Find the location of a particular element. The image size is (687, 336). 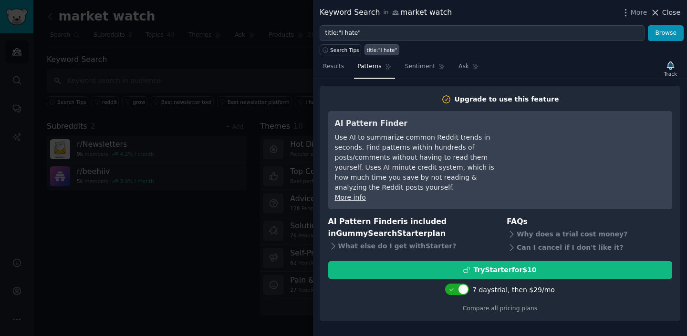

a: More info is located at coordinates (350, 198).